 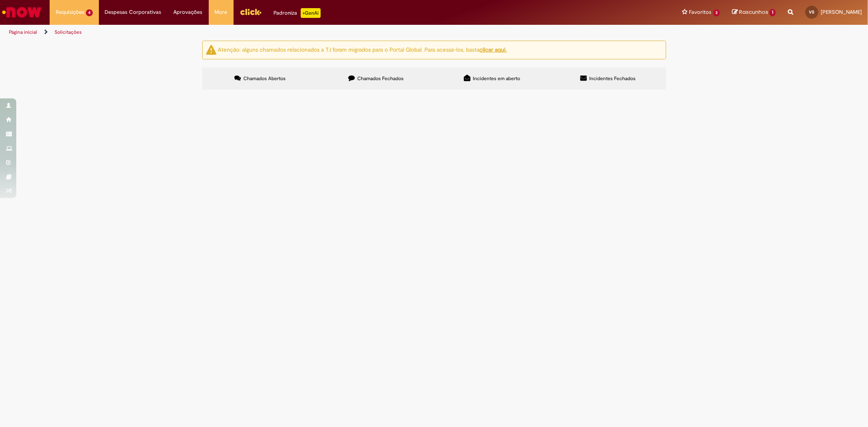 I want to click on a: Solicitações, so click(x=68, y=32).